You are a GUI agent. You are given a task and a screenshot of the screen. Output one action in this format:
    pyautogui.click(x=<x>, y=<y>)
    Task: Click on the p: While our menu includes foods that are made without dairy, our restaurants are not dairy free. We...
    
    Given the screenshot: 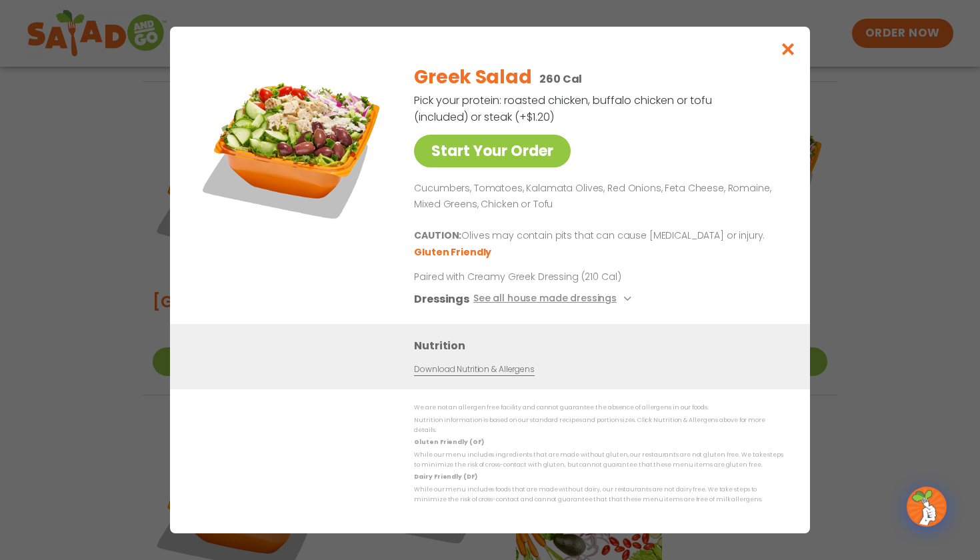 What is the action you would take?
    pyautogui.click(x=599, y=494)
    